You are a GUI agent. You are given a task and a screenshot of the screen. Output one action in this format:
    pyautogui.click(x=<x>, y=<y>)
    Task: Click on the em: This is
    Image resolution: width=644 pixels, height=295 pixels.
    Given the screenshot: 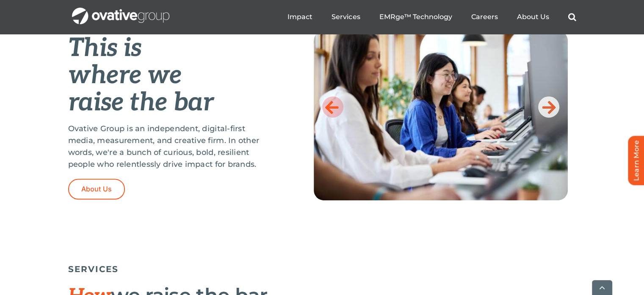 What is the action you would take?
    pyautogui.click(x=105, y=48)
    